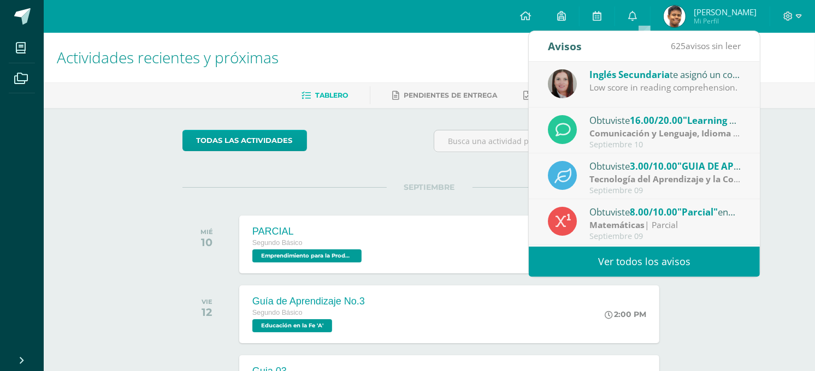 The width and height of the screenshot is (815, 371). Describe the element at coordinates (629, 74) in the screenshot. I see `span: Inglés Secundaria` at that location.